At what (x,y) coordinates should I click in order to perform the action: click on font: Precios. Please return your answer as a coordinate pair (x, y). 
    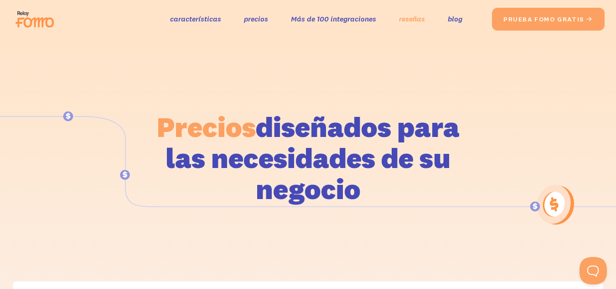
    Looking at the image, I should click on (206, 126).